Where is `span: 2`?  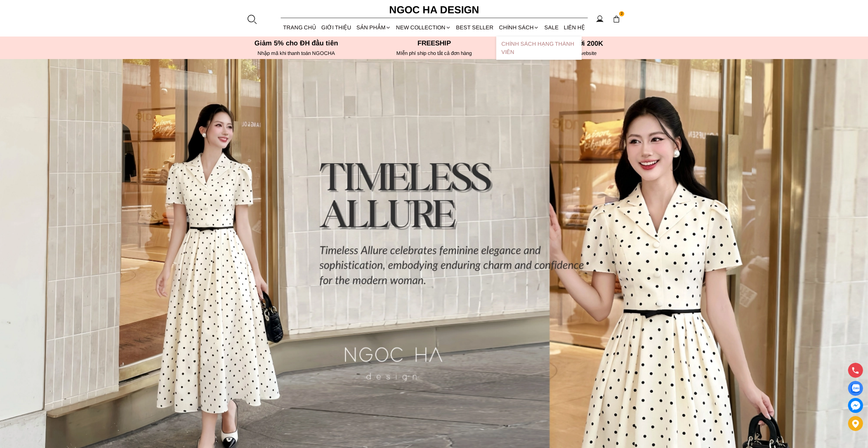 span: 2 is located at coordinates (622, 14).